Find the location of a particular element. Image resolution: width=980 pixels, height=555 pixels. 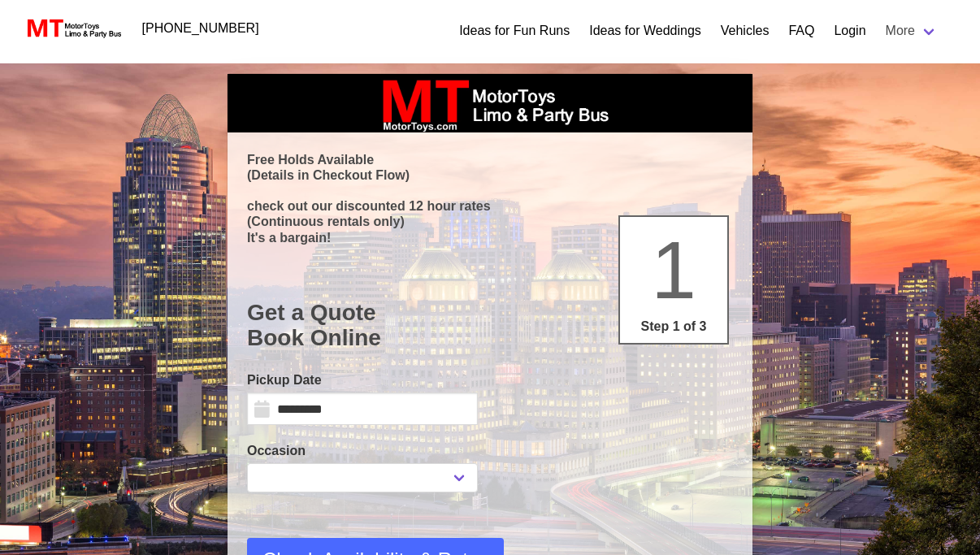

a: Ideas for Fun Runs is located at coordinates (514, 31).